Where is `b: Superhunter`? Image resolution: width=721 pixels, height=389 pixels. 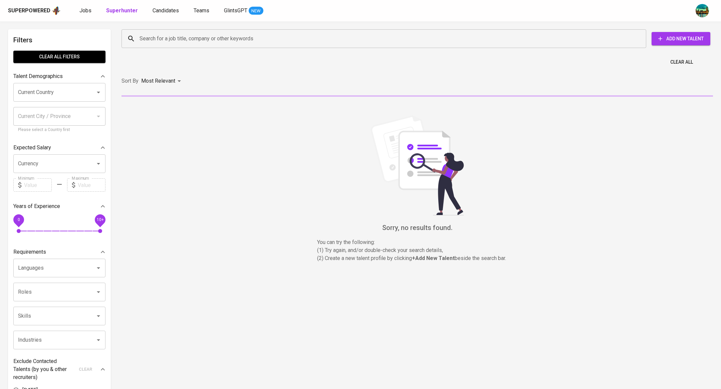 b: Superhunter is located at coordinates (122, 10).